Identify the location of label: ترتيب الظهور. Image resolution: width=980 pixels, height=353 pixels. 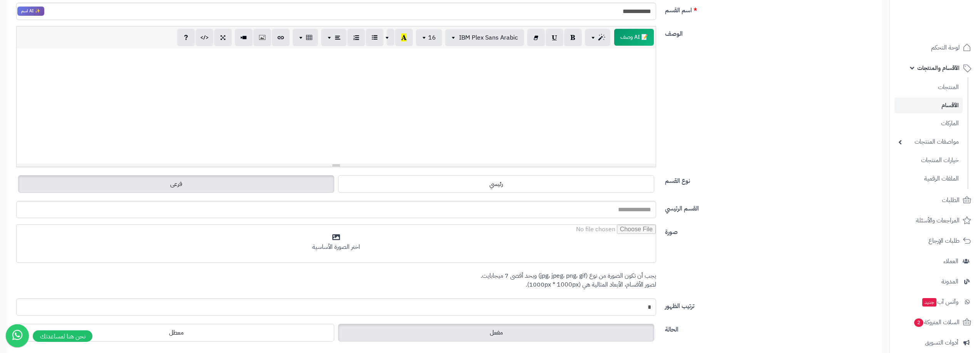
(770, 305).